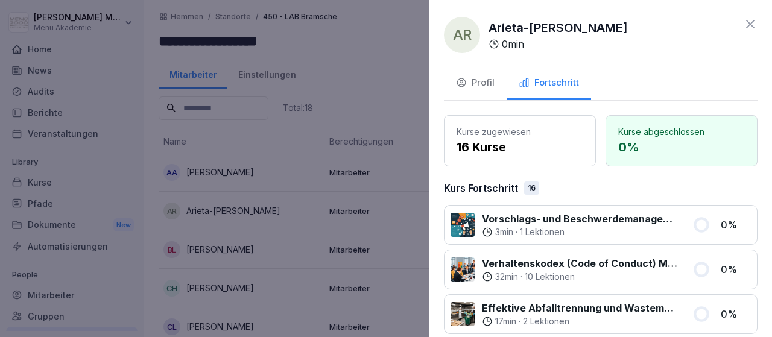  I want to click on p: Vorschlags- und Beschwerdemanagement bei Menü 2000, so click(580, 219).